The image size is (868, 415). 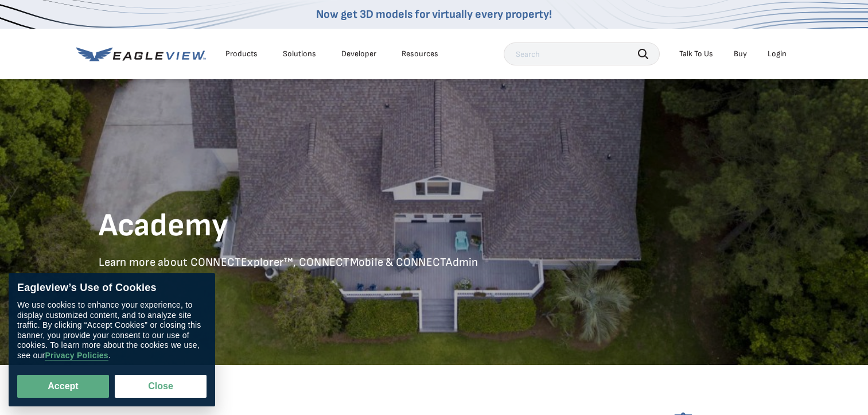 I want to click on button: Close, so click(x=160, y=386).